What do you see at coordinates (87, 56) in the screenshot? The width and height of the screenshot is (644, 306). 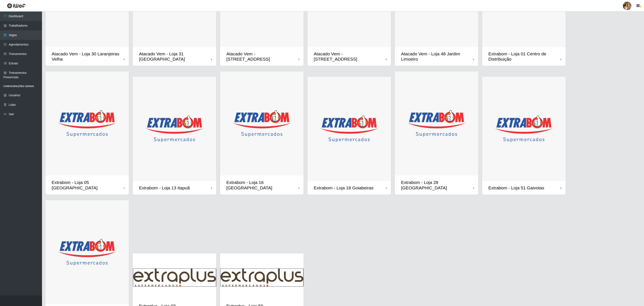 I see `div: Atacado Vem - Loja 30 Laranjeiras Velha` at bounding box center [87, 56].